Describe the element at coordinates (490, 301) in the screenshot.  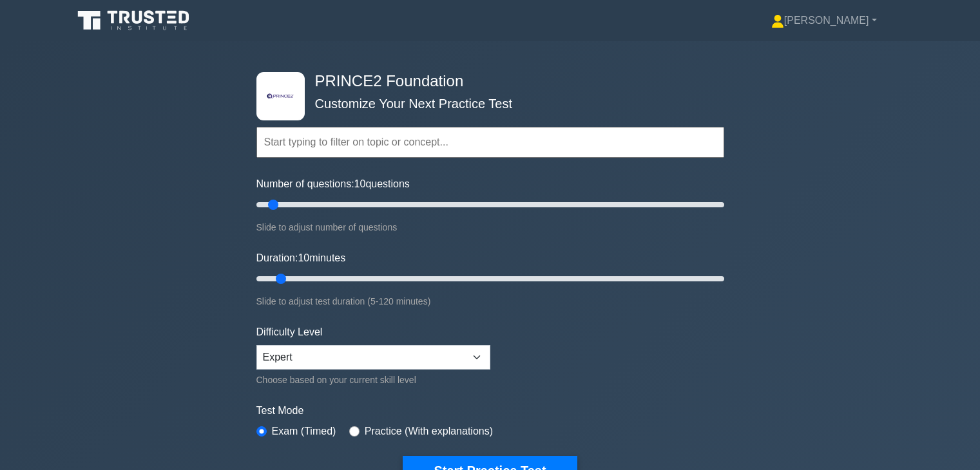
I see `div: Slide to adjust test duration (5-120 minutes)` at that location.